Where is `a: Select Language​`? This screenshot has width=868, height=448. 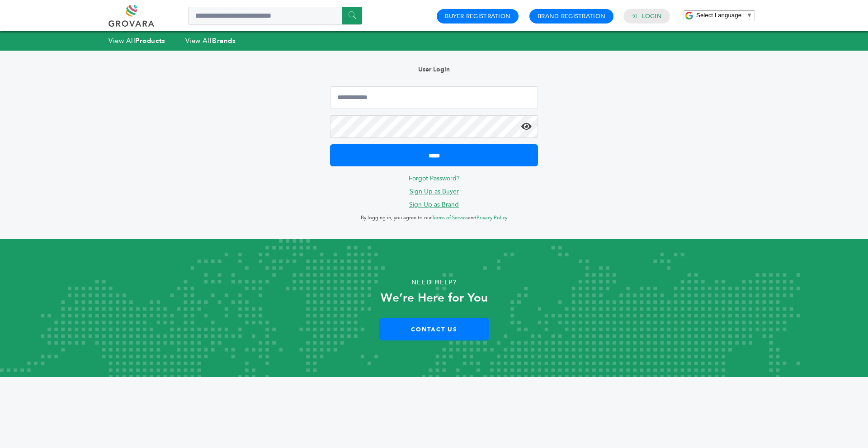 a: Select Language​ is located at coordinates (724, 15).